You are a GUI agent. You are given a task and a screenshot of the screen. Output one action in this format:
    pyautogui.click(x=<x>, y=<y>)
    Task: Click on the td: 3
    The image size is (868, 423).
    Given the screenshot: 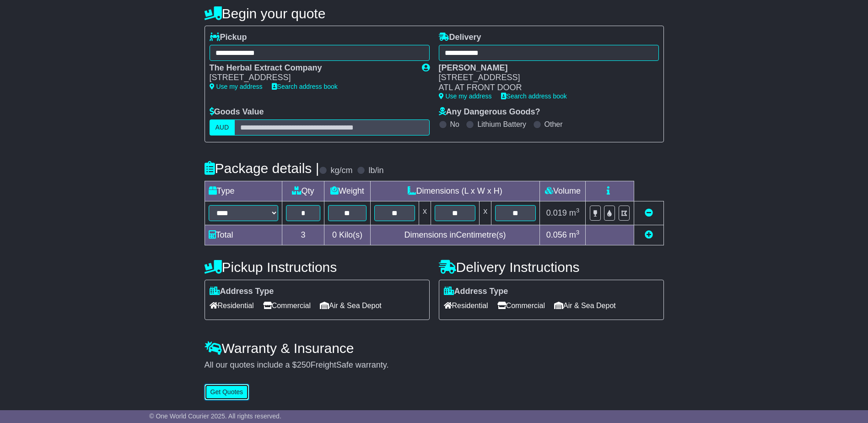 What is the action you would take?
    pyautogui.click(x=303, y=235)
    